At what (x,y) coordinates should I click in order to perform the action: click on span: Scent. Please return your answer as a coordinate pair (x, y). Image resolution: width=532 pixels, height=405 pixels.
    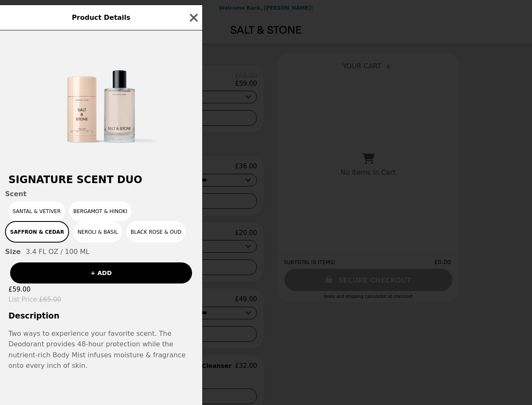
    Looking at the image, I should click on (101, 194).